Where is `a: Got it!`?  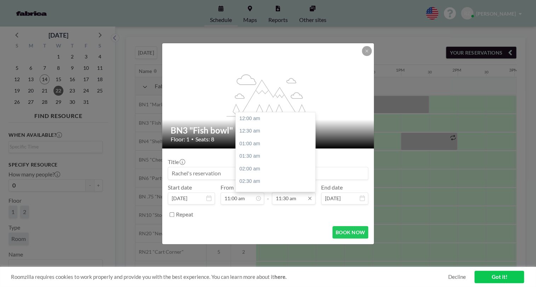 a: Got it! is located at coordinates (499, 276).